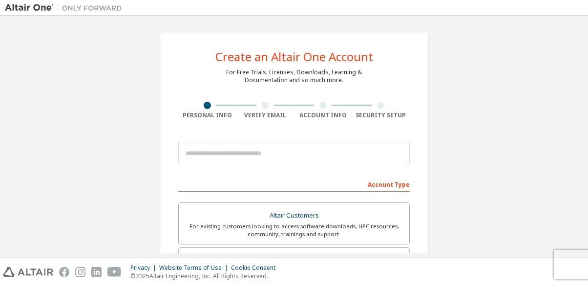 This screenshot has width=588, height=286. Describe the element at coordinates (96, 271) in the screenshot. I see `img: linkedin.svg` at that location.